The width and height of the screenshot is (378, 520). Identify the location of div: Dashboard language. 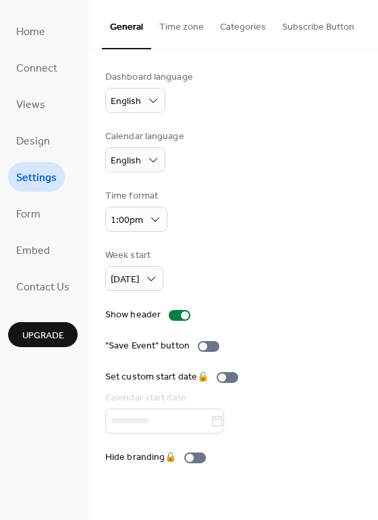
(149, 77).